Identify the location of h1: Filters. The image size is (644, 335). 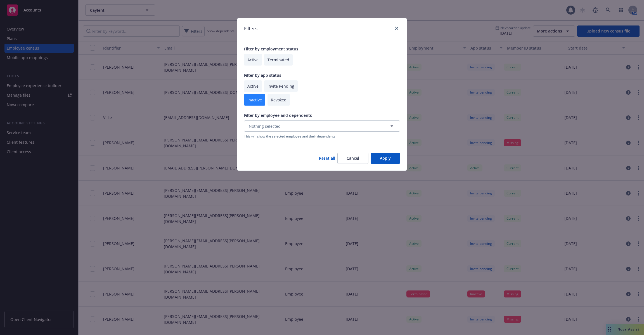
(251, 29).